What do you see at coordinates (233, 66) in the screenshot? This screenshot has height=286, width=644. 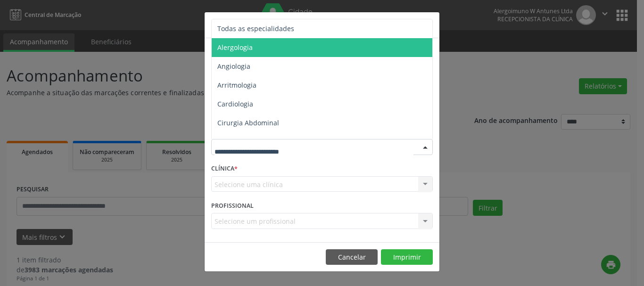 I see `span: Angiologia` at bounding box center [233, 66].